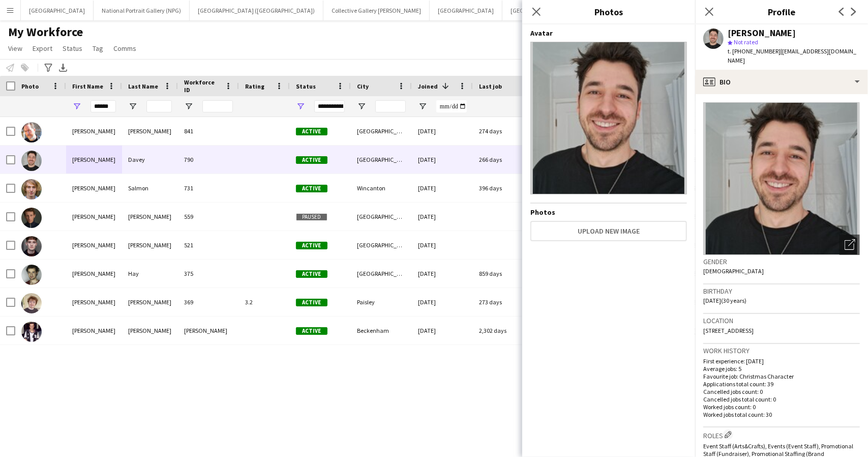  What do you see at coordinates (42, 48) in the screenshot?
I see `a: Export` at bounding box center [42, 48].